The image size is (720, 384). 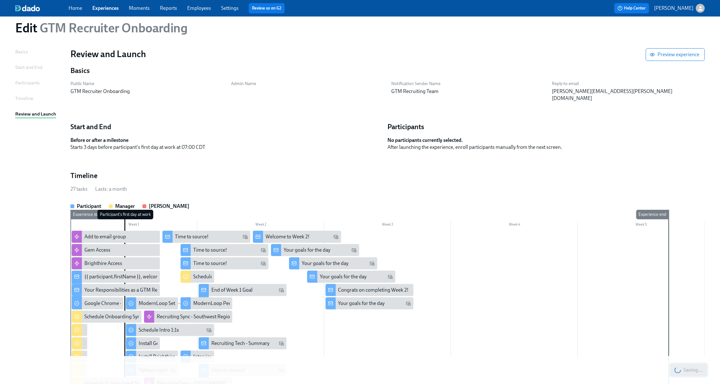 What do you see at coordinates (42, 8) in the screenshot?
I see `a: dado` at bounding box center [42, 8].